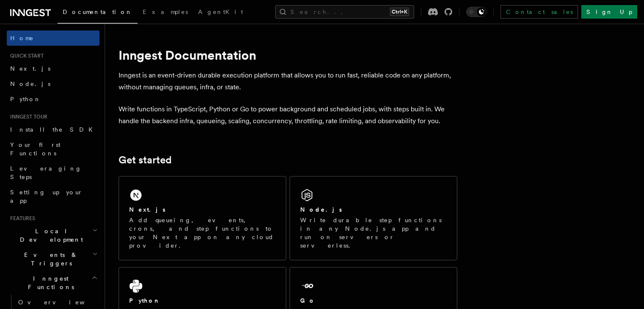 Image resolution: width=644 pixels, height=309 pixels. What do you see at coordinates (27, 117) in the screenshot?
I see `span: Inngest tour` at bounding box center [27, 117].